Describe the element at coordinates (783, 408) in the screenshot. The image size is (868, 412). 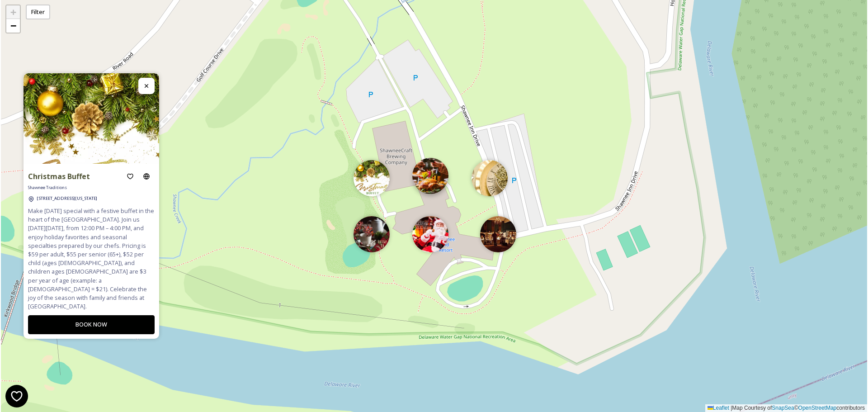
I see `a: SnapSea` at that location.